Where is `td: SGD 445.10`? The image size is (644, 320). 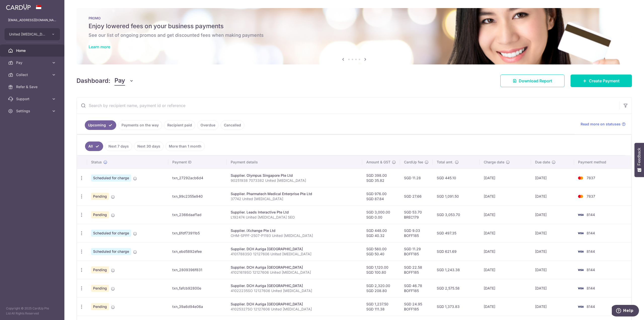 td: SGD 445.10 is located at coordinates (456, 178).